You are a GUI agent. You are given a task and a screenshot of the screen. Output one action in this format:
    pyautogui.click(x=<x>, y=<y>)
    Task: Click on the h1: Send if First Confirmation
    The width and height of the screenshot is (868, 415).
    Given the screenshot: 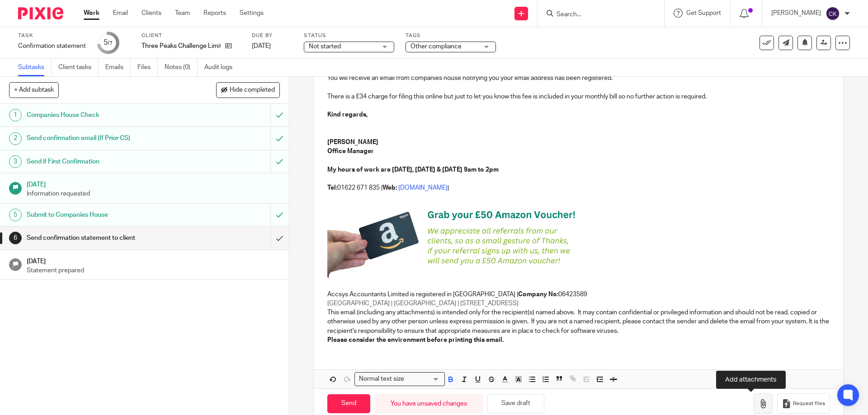 What is the action you would take?
    pyautogui.click(x=105, y=161)
    